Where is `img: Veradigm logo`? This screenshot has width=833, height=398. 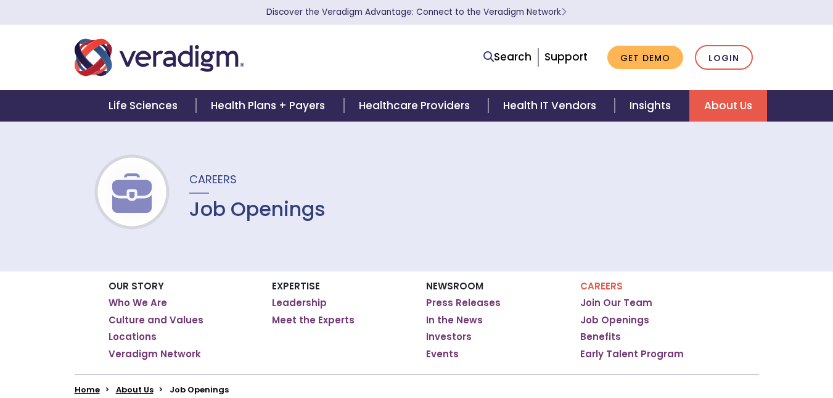 img: Veradigm logo is located at coordinates (159, 57).